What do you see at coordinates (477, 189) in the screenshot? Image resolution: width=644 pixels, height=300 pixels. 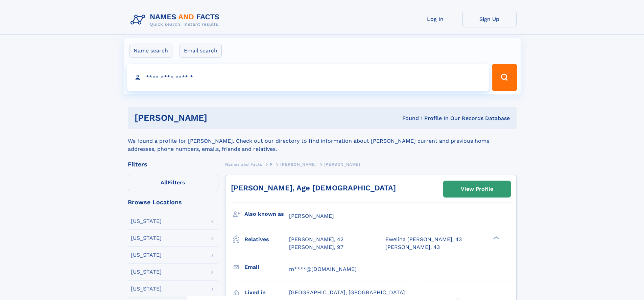 I see `div: View Profile` at bounding box center [477, 189].